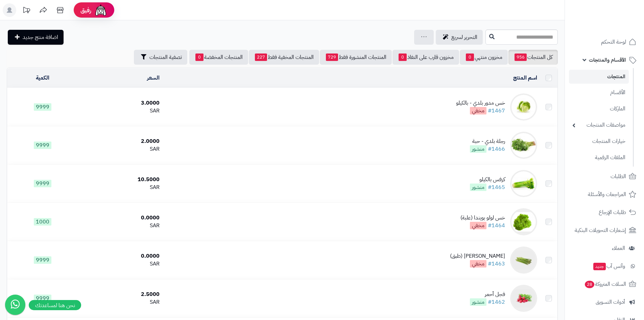  I want to click on a: اضافة منتج جديد, so click(36, 37).